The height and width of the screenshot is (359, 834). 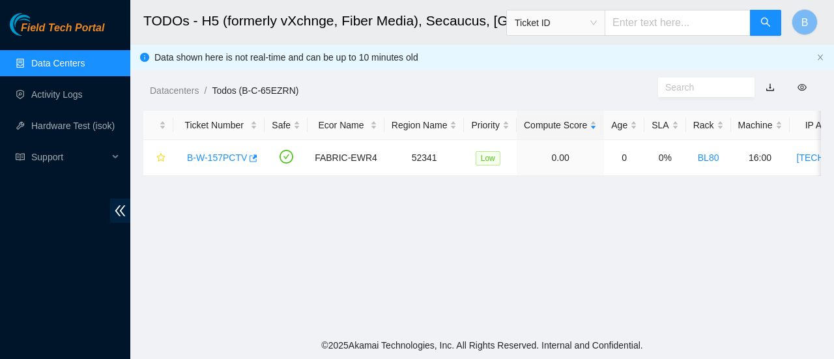 I want to click on td: 0.00, so click(x=560, y=158).